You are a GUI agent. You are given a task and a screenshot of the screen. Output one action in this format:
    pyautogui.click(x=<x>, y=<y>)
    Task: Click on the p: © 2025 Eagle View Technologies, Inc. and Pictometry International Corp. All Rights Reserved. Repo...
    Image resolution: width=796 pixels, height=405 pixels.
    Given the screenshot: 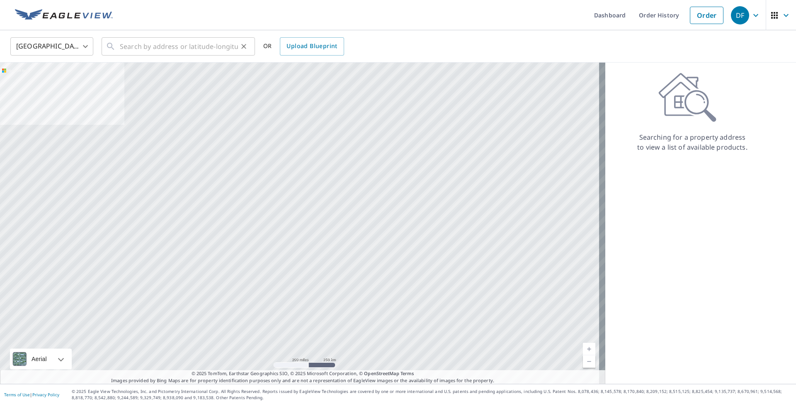 What is the action you would take?
    pyautogui.click(x=432, y=395)
    